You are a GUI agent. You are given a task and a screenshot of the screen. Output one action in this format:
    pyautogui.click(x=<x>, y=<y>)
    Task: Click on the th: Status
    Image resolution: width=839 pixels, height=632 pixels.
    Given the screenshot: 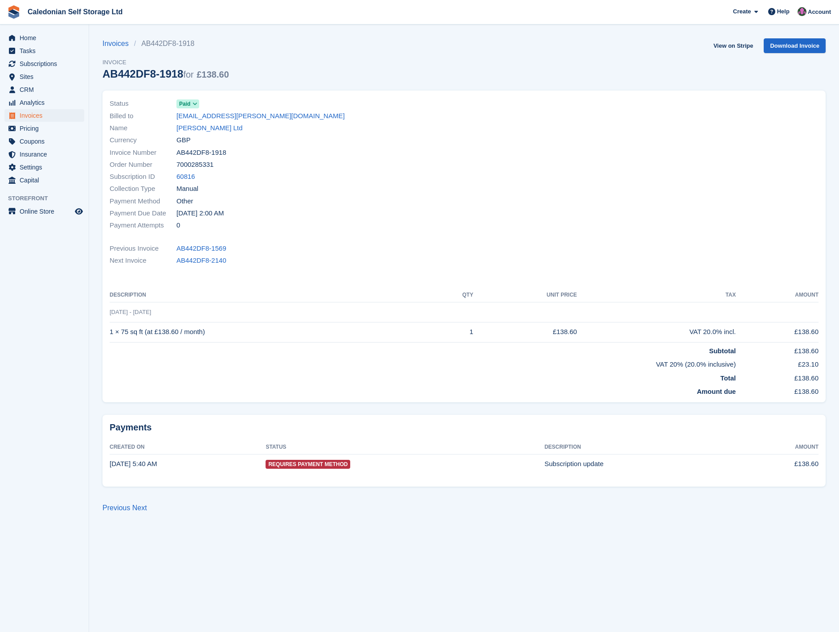 What is the action you would take?
    pyautogui.click(x=405, y=447)
    